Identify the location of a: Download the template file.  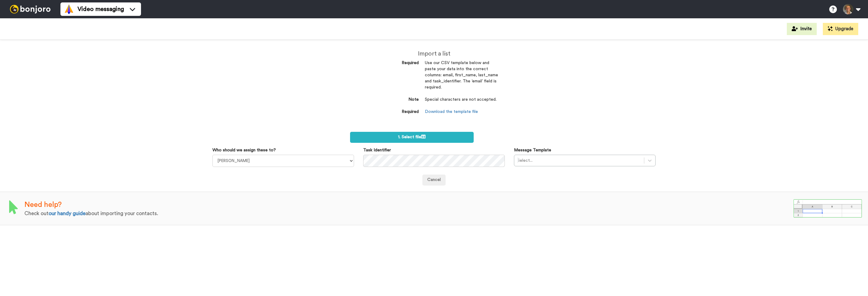
(452, 112).